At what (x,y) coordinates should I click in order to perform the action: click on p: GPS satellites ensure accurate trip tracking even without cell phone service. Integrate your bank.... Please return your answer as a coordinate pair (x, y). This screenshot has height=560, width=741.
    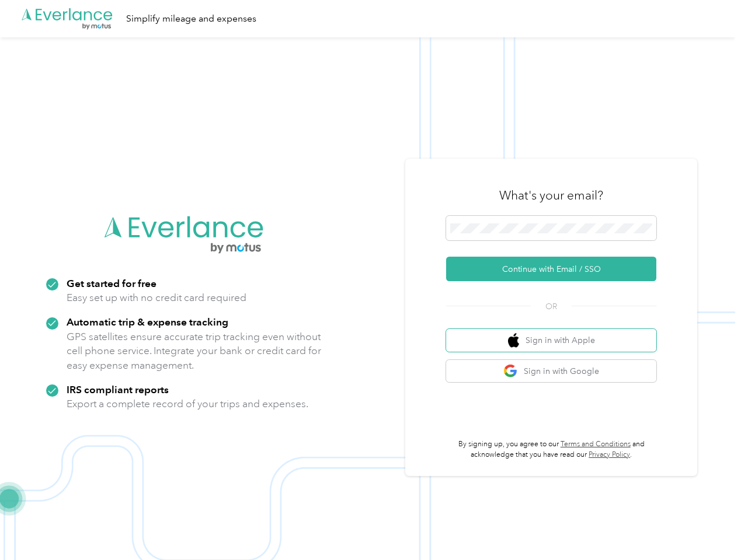
    Looking at the image, I should click on (194, 351).